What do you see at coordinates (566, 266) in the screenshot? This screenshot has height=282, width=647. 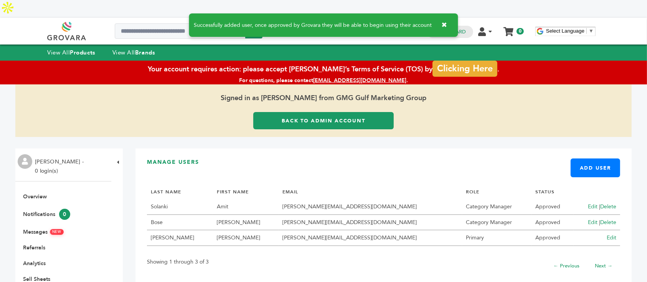 I see `a: ← Previous` at bounding box center [566, 266].